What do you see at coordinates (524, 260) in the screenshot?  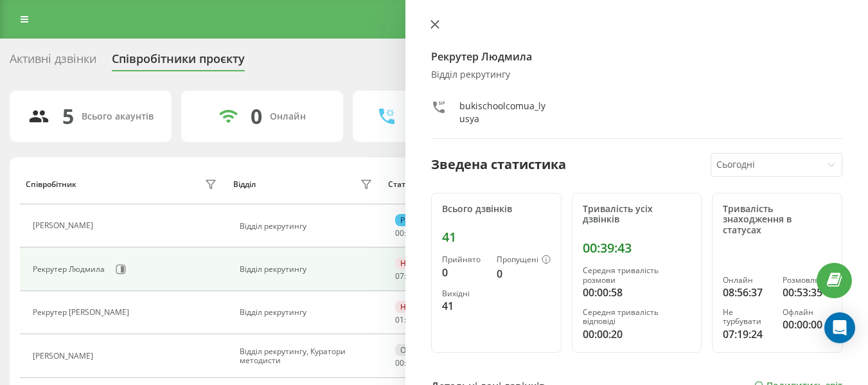 I see `div: Пропущені` at bounding box center [524, 260].